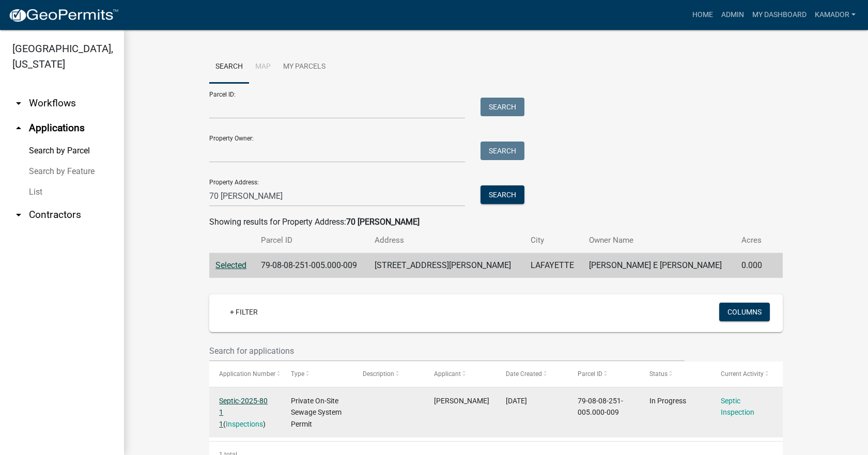 This screenshot has width=868, height=455. What do you see at coordinates (462, 401) in the screenshot?
I see `span: John Hack II` at bounding box center [462, 401].